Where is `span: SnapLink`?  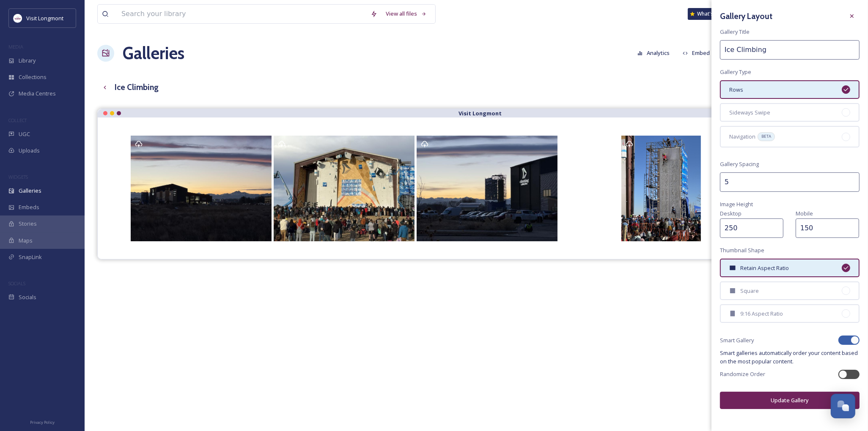 span: SnapLink is located at coordinates (30, 257).